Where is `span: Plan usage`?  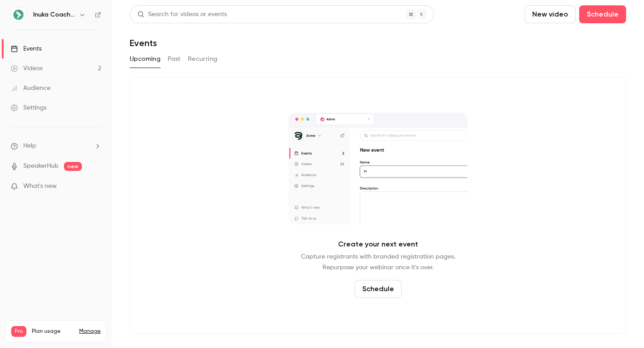 span: Plan usage is located at coordinates (53, 331).